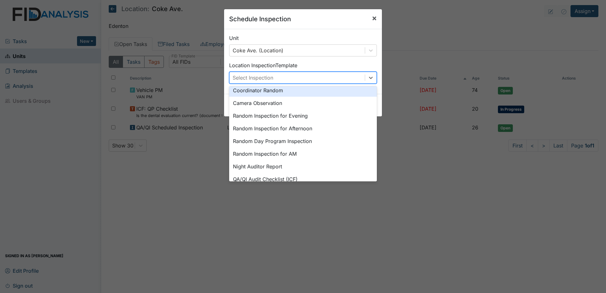  What do you see at coordinates (303, 179) in the screenshot?
I see `div: QA/QI Audit Checklist (ICF)` at bounding box center [303, 179].